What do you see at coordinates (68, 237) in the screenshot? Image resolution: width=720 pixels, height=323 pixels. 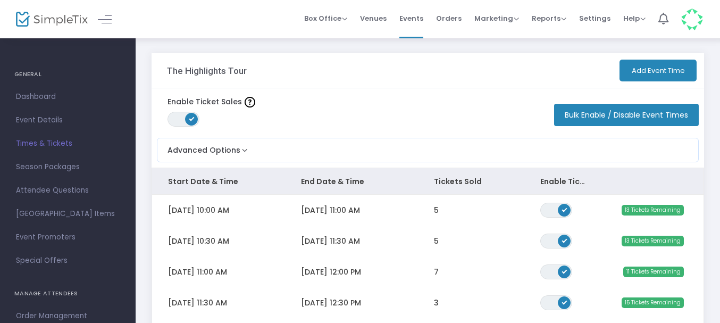 I see `span: Event Promoters` at bounding box center [68, 237].